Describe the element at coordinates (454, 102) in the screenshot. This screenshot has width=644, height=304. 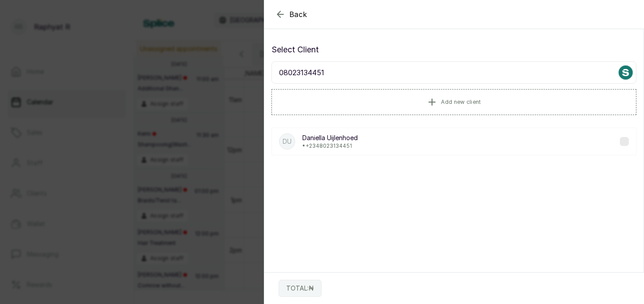
I see `button: Add new client` at that location.